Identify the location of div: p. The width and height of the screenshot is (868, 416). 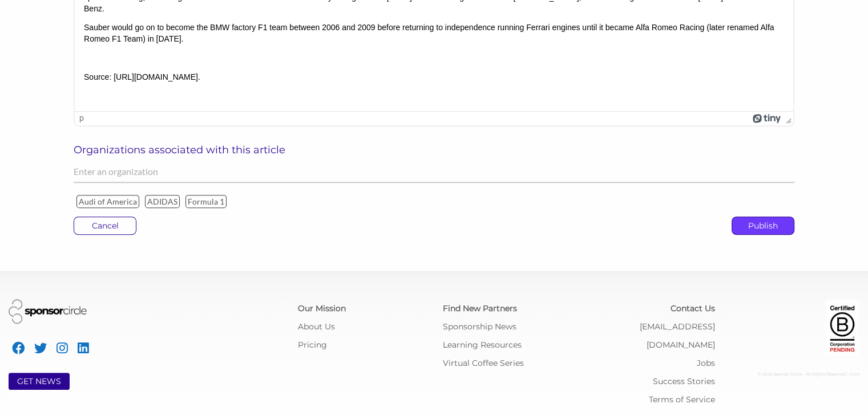
(81, 118).